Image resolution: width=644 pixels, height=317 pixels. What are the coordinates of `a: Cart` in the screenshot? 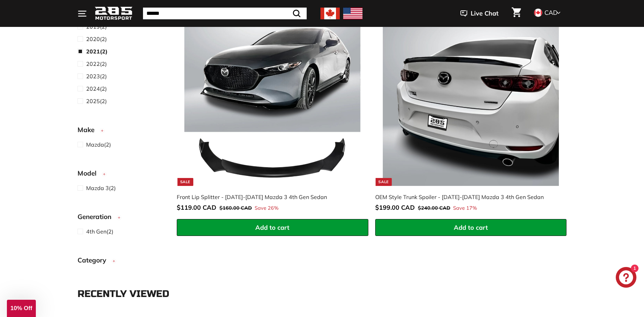 It's located at (516, 13).